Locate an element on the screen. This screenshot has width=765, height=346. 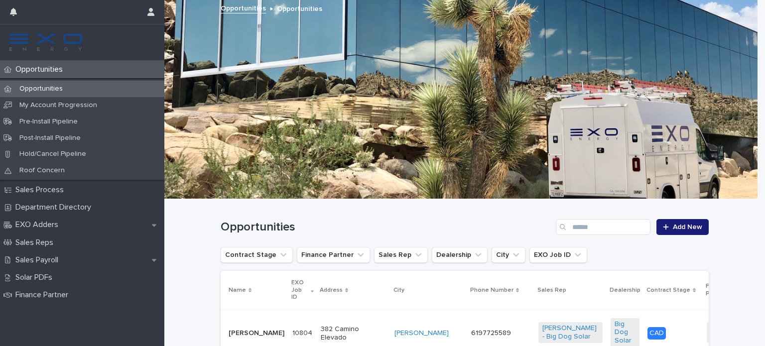
p: Dealership is located at coordinates (625, 291).